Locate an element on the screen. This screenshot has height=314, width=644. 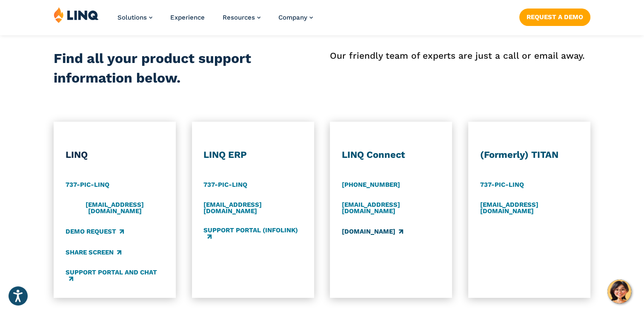
a: Solutions is located at coordinates (135, 17).